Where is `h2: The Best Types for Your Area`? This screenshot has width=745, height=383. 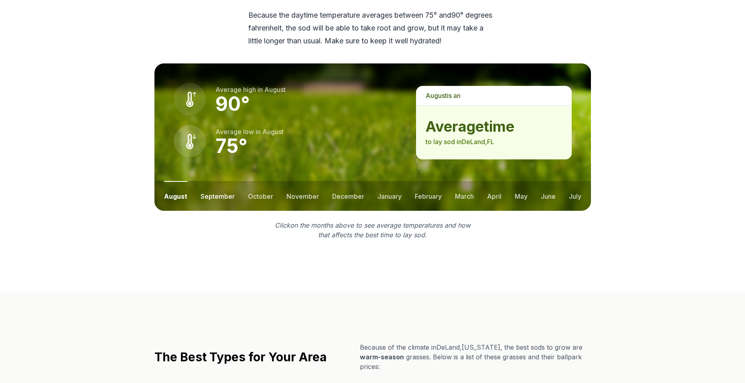
h2: The Best Types for Your Area is located at coordinates (240, 357).